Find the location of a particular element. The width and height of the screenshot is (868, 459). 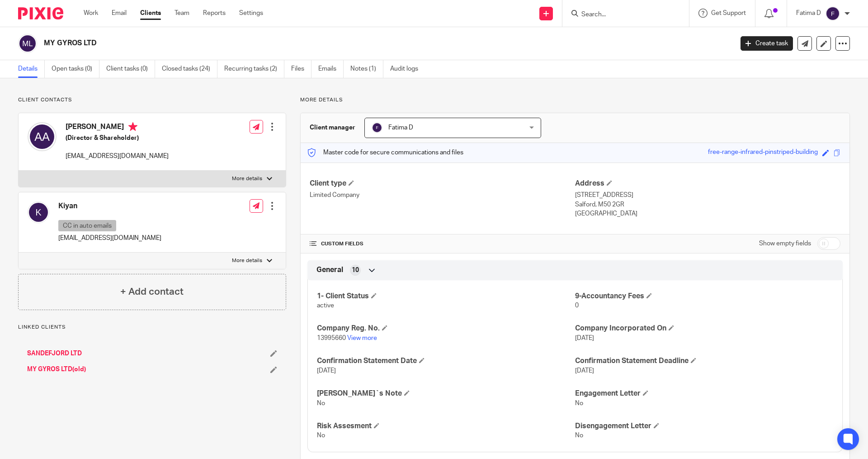

a: Files is located at coordinates (301, 69).